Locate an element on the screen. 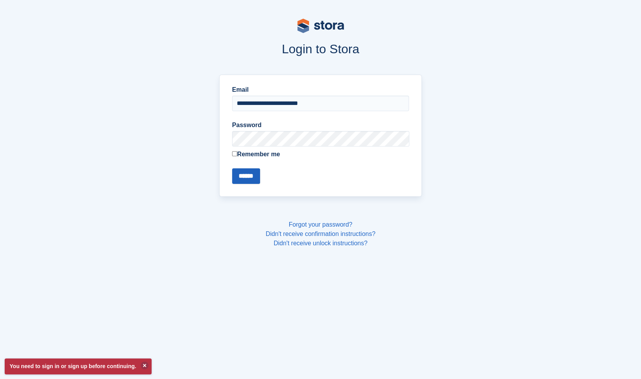  a: Didn't receive unlock instructions? is located at coordinates (320, 243).